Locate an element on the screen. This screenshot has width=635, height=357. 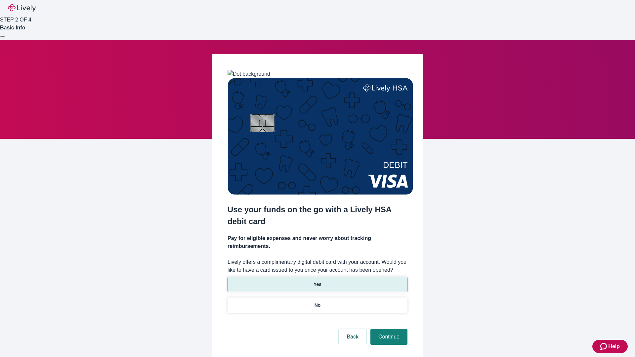
label: Lively offers a complimentary digital debit card with your account. Would you like to have a card... is located at coordinates (318, 266).